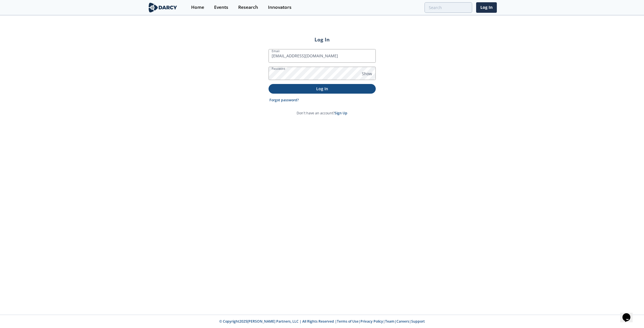  I want to click on a: Privacy Policy, so click(372, 322).